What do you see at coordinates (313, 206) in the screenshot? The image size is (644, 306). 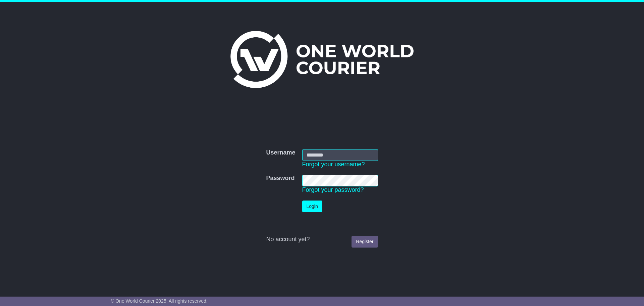 I see `button: Login` at bounding box center [313, 206].